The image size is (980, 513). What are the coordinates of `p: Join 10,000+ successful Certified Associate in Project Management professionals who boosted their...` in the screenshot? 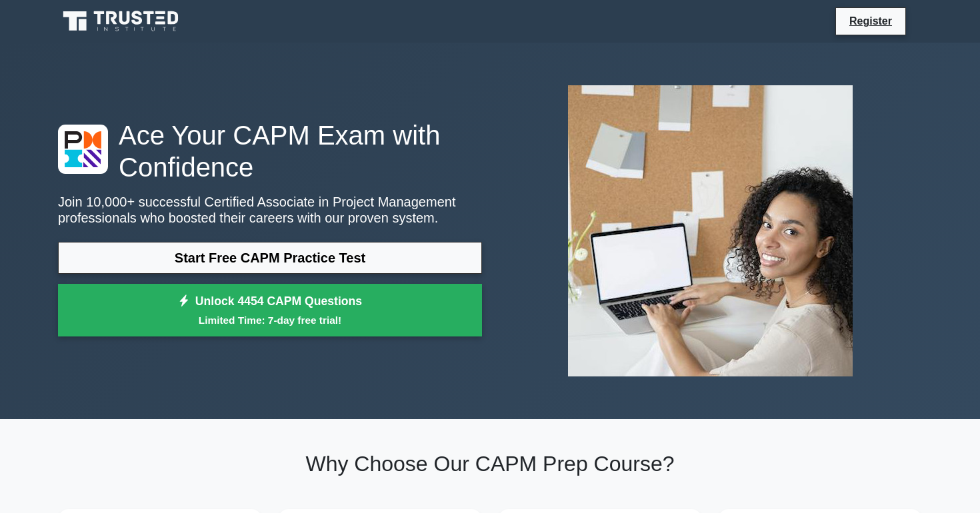 It's located at (270, 210).